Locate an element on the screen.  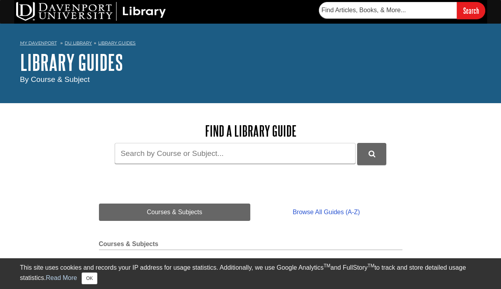
a: Courses & Subjects is located at coordinates (175, 213).